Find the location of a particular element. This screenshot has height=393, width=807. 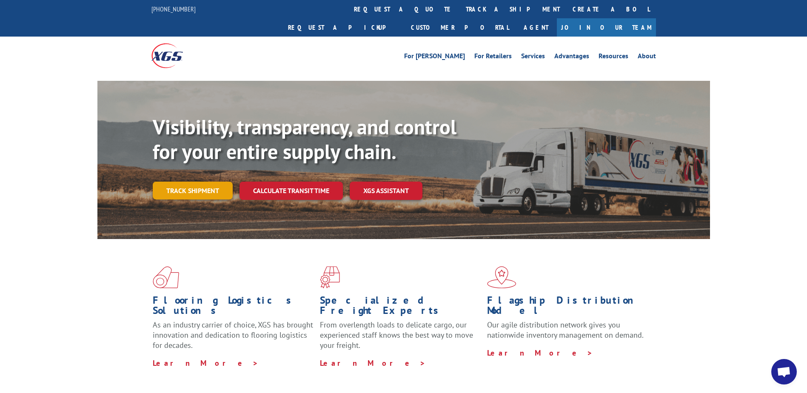

span: As an industry carrier of choice, XGS has brought innovation and dedication to flooring logistics... is located at coordinates (233, 335).